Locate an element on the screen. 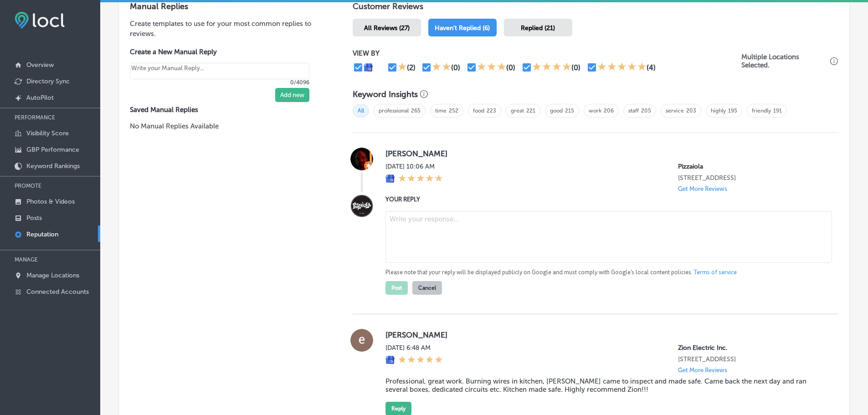  a: 252 is located at coordinates (454, 110).